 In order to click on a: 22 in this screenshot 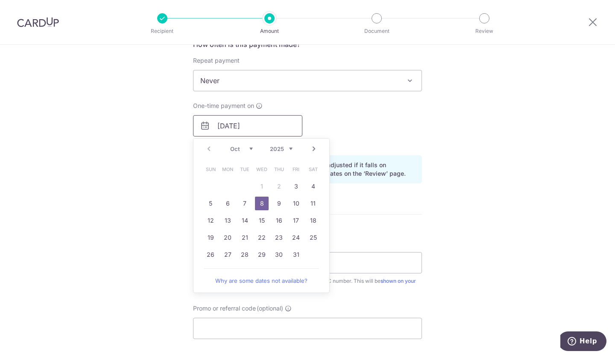, I will do `click(262, 238)`.